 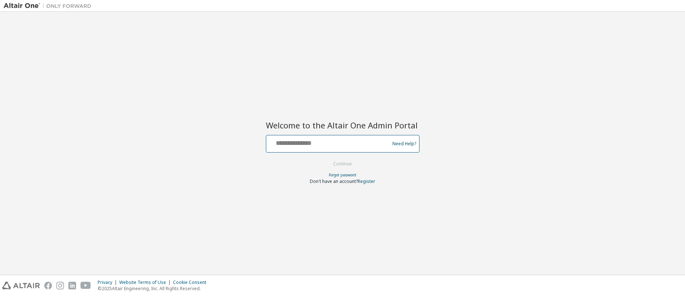 I want to click on div: Cookie Consent, so click(x=192, y=282).